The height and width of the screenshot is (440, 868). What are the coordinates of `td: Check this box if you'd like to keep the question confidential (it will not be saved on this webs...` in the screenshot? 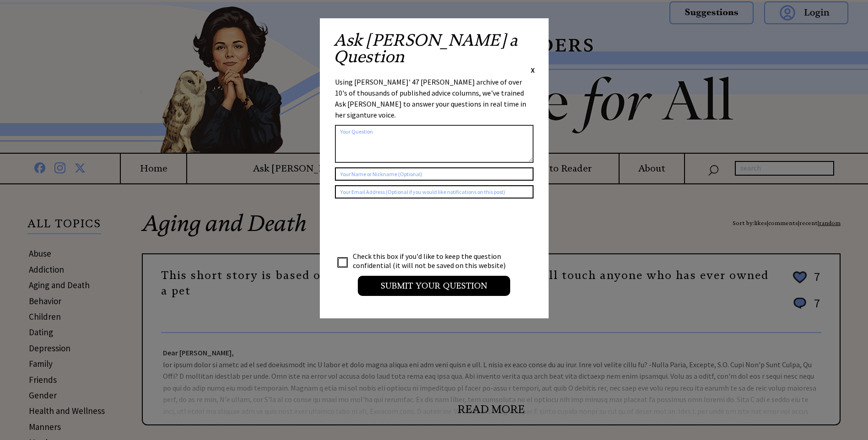 It's located at (433, 261).